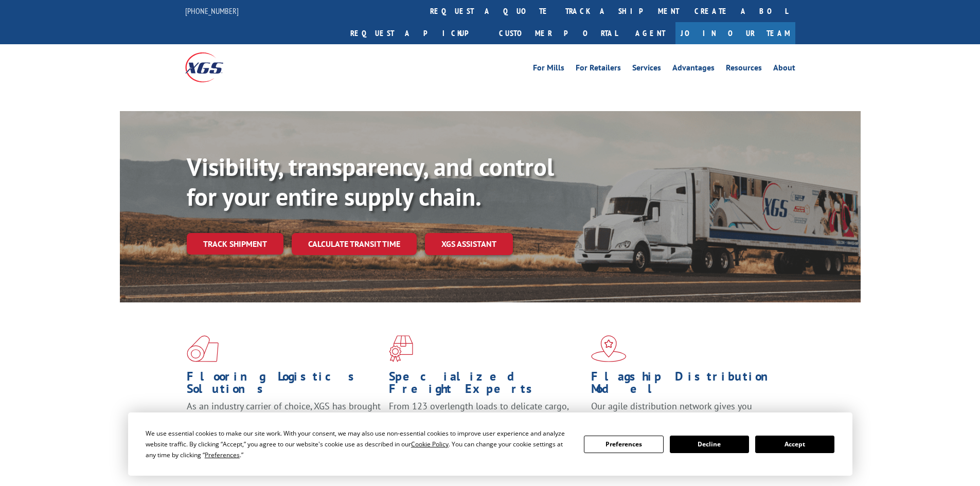 This screenshot has height=486, width=980. Describe the element at coordinates (354, 244) in the screenshot. I see `a: Calculate transit time` at that location.